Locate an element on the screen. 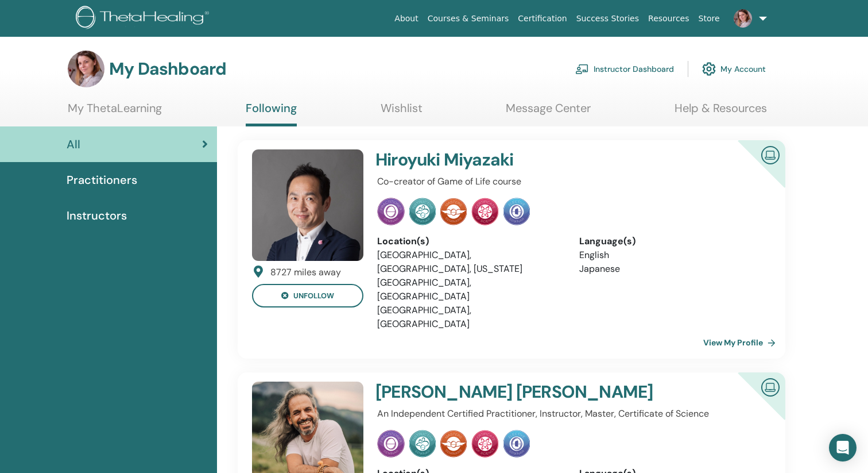  a: Success Stories is located at coordinates (607, 18).